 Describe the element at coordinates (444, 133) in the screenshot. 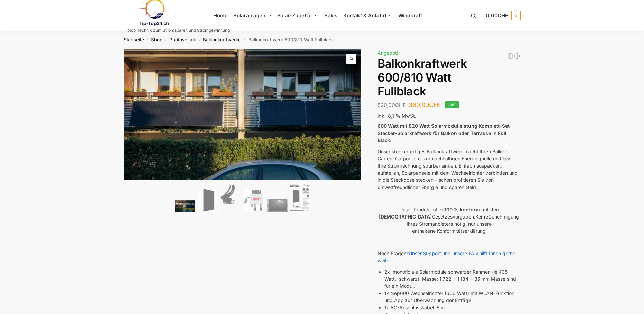

I see `strong: 600 Watt mit 820 Watt Solarmodulleistung Komplett-Set Stecker-Solarkraftwerk für Balkon oder Terr...` at that location.